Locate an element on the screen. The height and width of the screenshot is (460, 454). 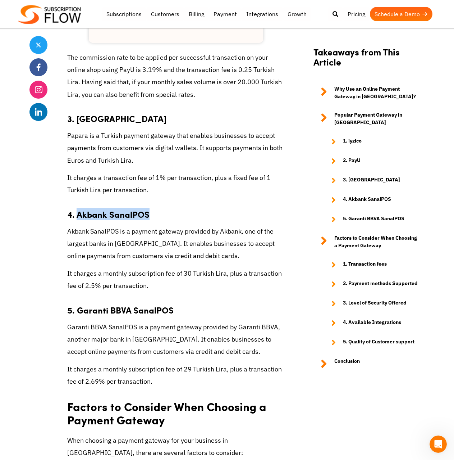
a: Growth is located at coordinates (297, 14).